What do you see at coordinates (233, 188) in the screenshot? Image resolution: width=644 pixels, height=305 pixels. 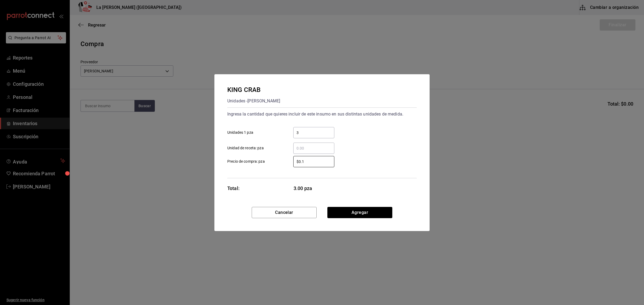 I see `div: Total:` at bounding box center [233, 188].